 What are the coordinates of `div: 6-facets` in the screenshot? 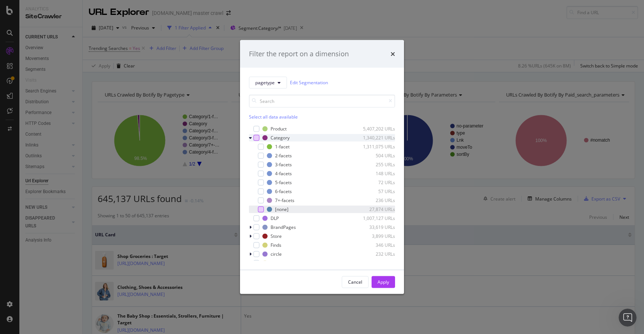 It's located at (284, 191).